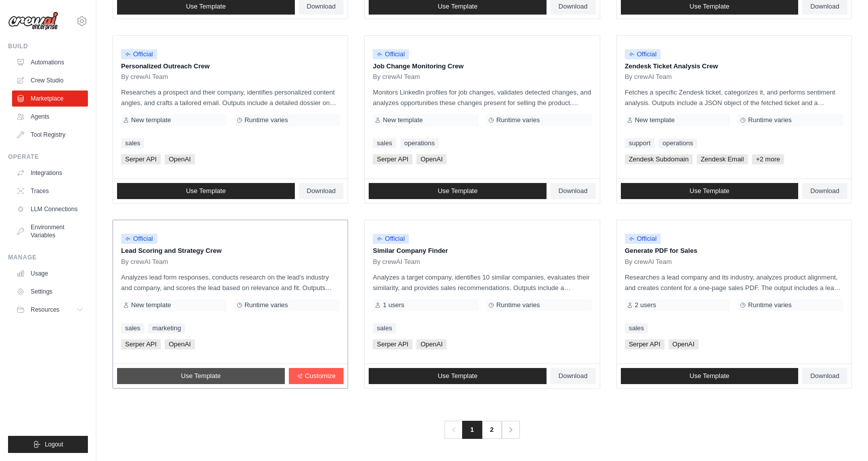 This screenshot has width=868, height=461. What do you see at coordinates (316, 376) in the screenshot?
I see `a: Customize` at bounding box center [316, 376].